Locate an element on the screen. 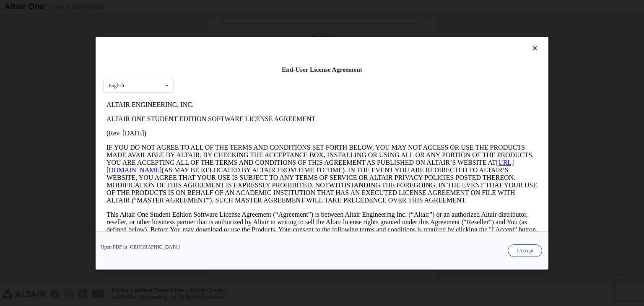 The image size is (644, 306). button: I Accept is located at coordinates (525, 251).